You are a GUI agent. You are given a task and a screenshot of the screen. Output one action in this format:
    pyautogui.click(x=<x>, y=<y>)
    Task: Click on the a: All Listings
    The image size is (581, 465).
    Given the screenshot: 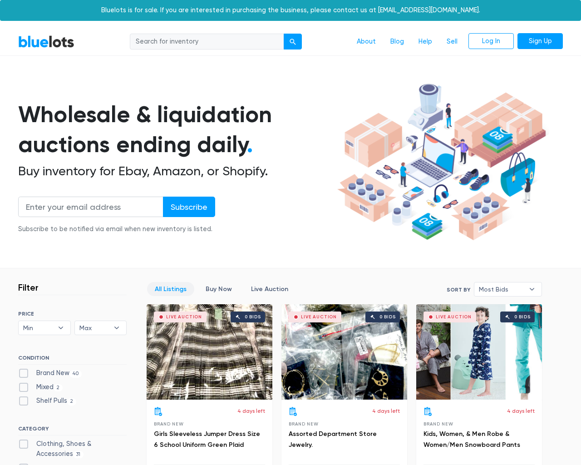 What is the action you would take?
    pyautogui.click(x=171, y=289)
    